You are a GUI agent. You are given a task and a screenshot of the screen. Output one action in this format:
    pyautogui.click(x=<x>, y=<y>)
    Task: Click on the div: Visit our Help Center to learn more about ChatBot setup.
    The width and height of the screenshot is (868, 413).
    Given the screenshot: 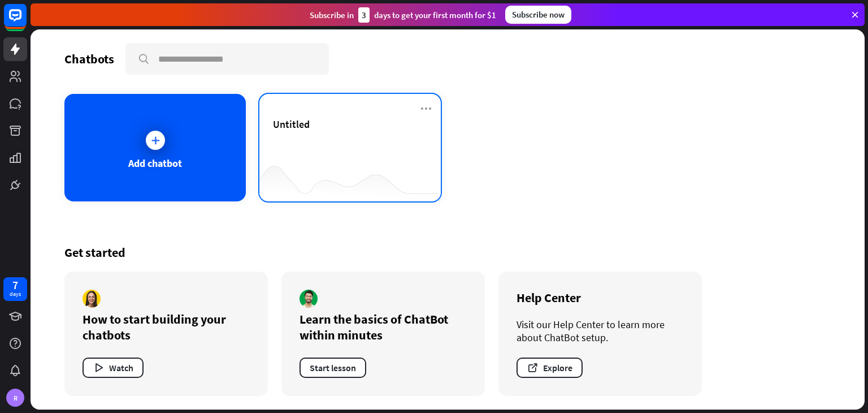 What is the action you would take?
    pyautogui.click(x=600, y=331)
    